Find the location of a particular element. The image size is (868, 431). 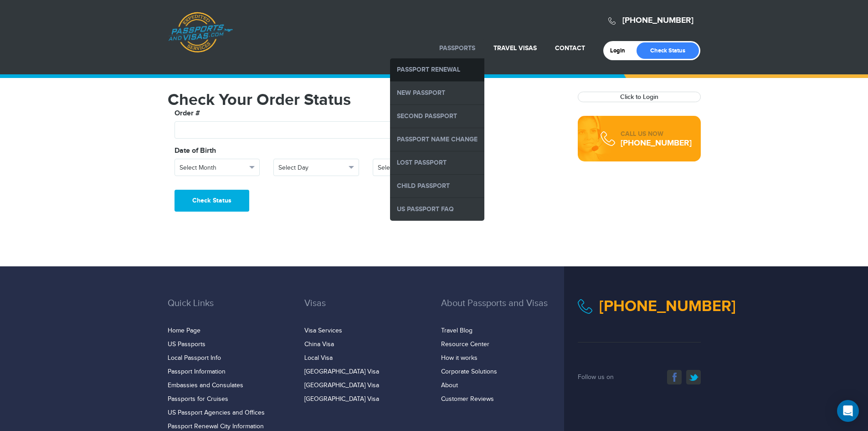

div: CALL US NOW is located at coordinates (656, 134).